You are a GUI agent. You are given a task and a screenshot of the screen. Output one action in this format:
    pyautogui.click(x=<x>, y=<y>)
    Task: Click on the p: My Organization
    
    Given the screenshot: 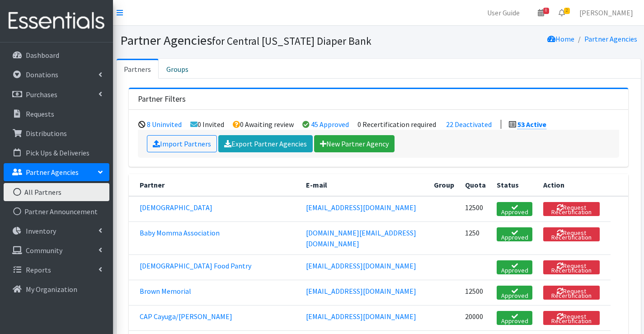 What is the action you would take?
    pyautogui.click(x=51, y=289)
    